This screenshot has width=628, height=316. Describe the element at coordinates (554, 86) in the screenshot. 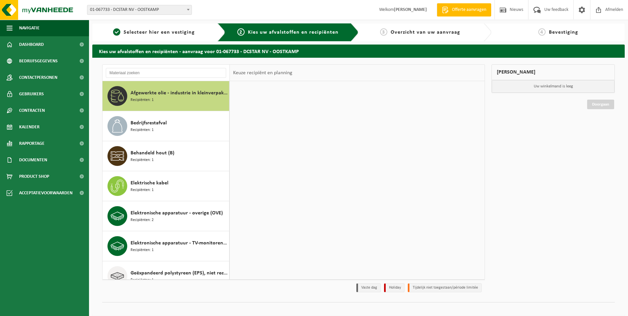

I see `p: Uw winkelmand is leeg` at that location.